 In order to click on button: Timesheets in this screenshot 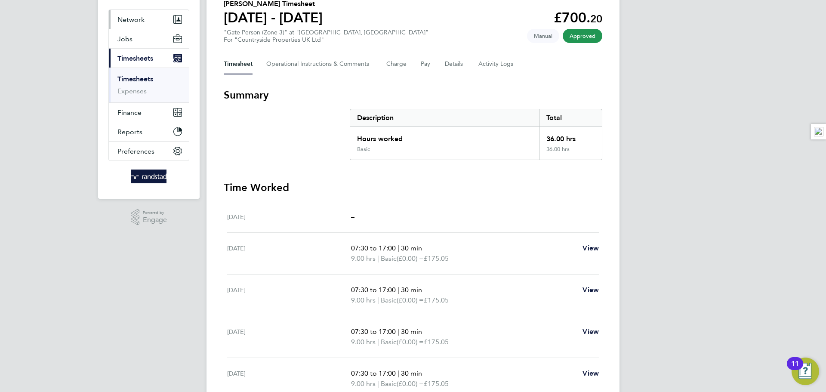, I will do `click(149, 58)`.